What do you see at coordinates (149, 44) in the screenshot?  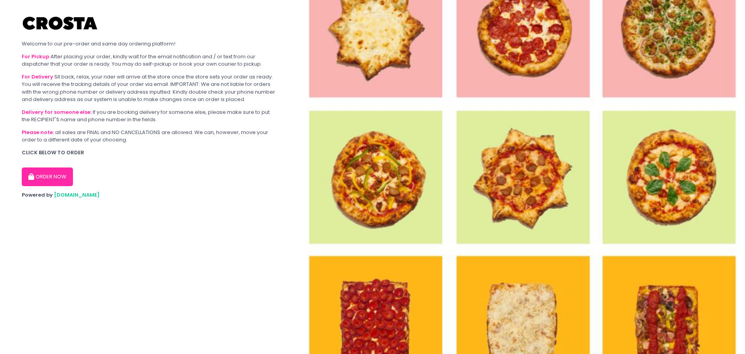 I see `div: Welcome to our pre-order and same day ordering platform!` at bounding box center [149, 44].